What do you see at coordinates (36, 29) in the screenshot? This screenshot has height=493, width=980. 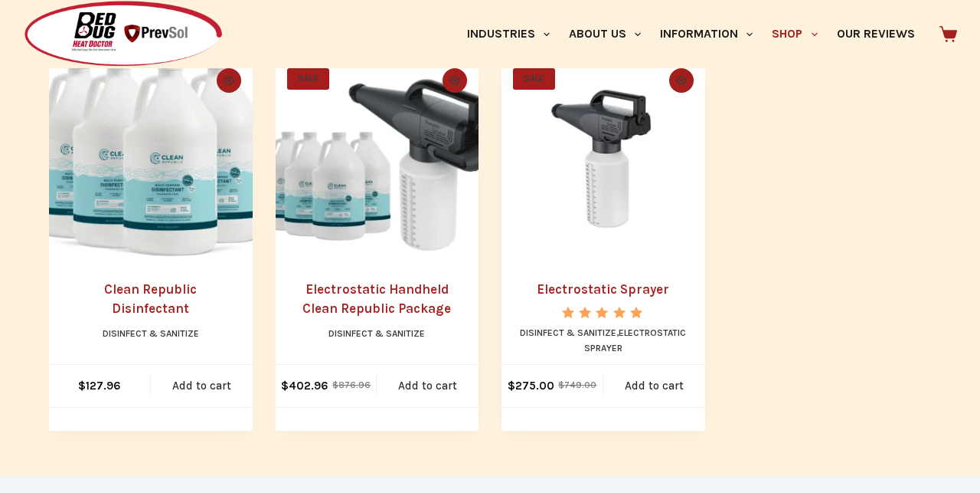 I see `button: Open LiveChat chat widget` at bounding box center [36, 29].